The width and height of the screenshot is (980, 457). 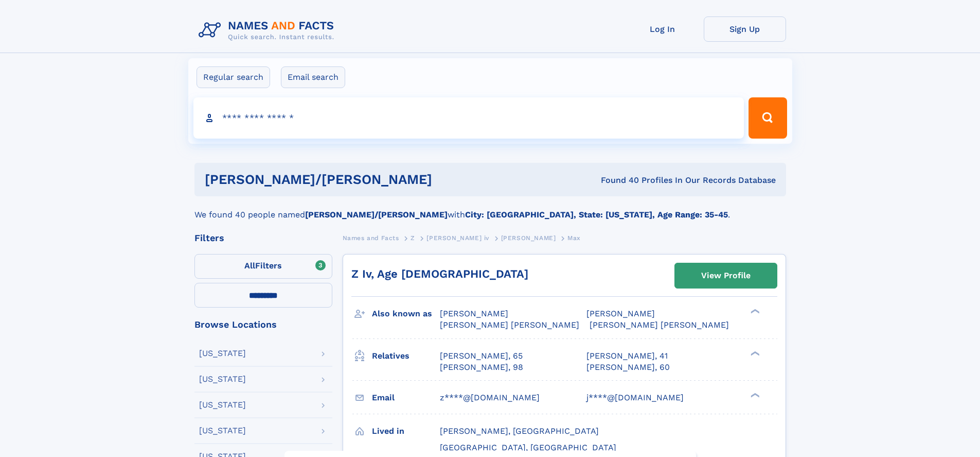 What do you see at coordinates (264, 266) in the screenshot?
I see `label: Filters` at bounding box center [264, 266].